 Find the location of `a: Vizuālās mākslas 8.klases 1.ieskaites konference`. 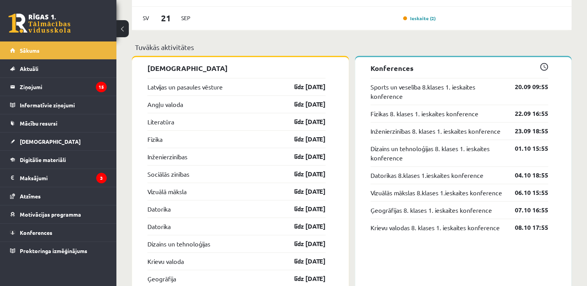

a: Vizuālās mākslas 8.klases 1.ieskaites konference is located at coordinates (436, 193).